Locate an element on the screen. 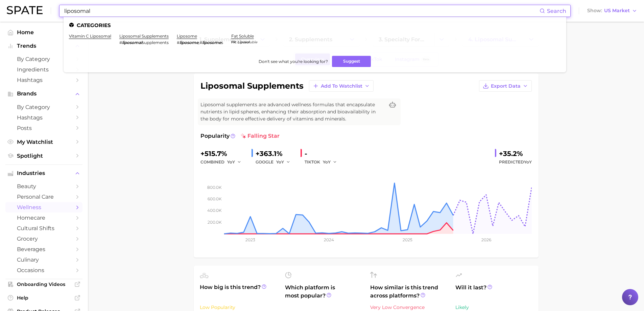 The height and width of the screenshot is (311, 644). span: Posts is located at coordinates (44, 128).